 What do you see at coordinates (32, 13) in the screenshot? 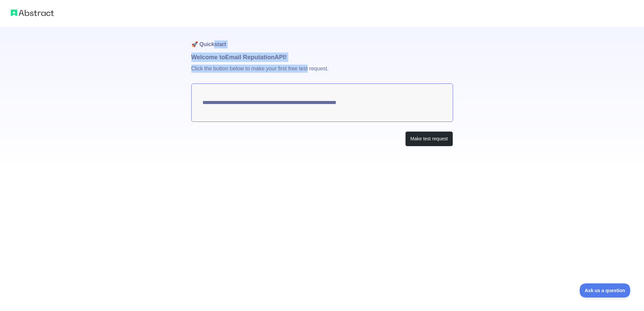
I see `img: Abstract logo` at bounding box center [32, 13].